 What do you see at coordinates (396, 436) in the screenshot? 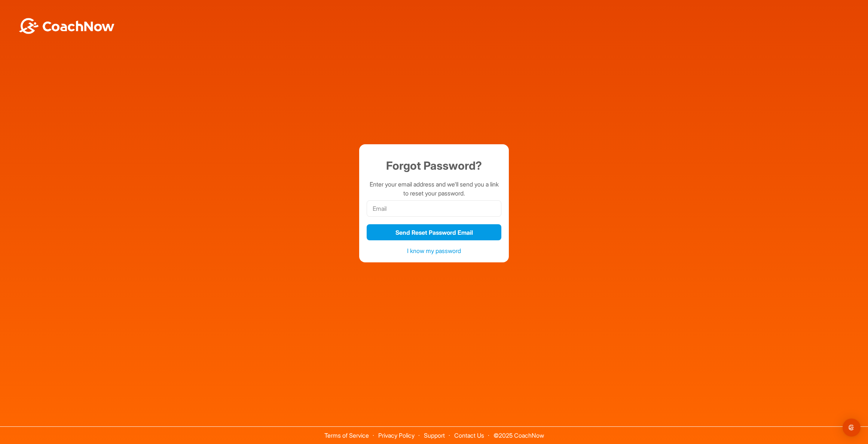
I see `a: Privacy Policy` at bounding box center [396, 436].